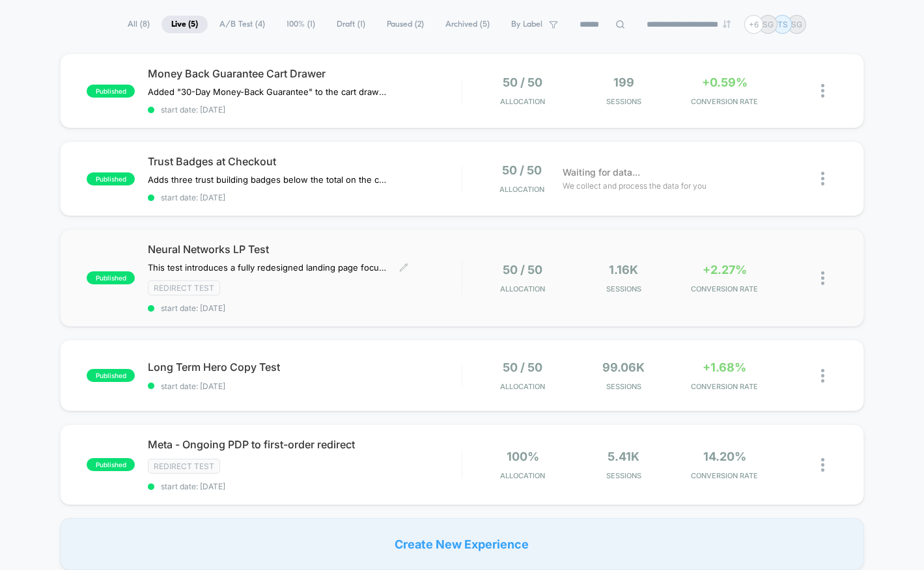  I want to click on span: 100%, so click(523, 456).